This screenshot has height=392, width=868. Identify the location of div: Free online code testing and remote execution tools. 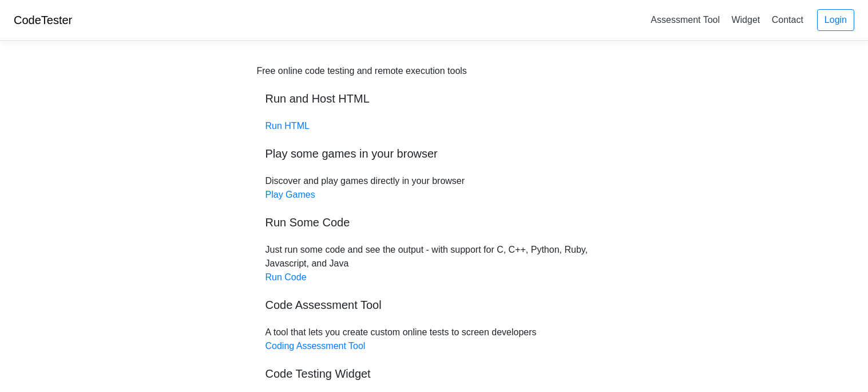
(361, 71).